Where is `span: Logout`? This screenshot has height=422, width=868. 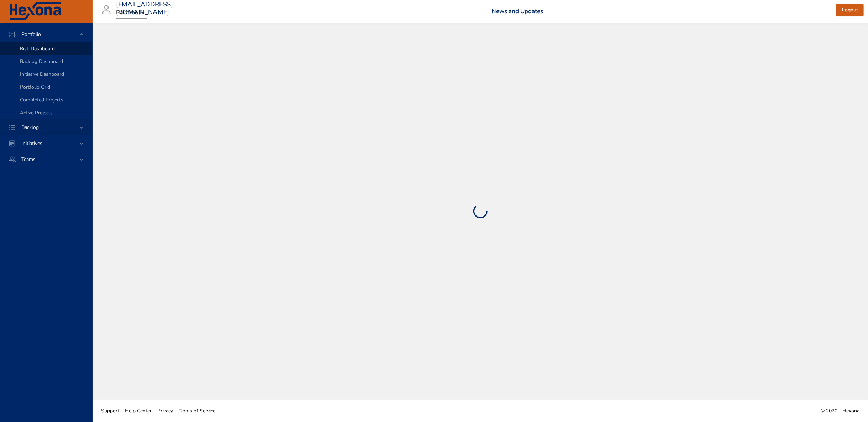 span: Logout is located at coordinates (850, 10).